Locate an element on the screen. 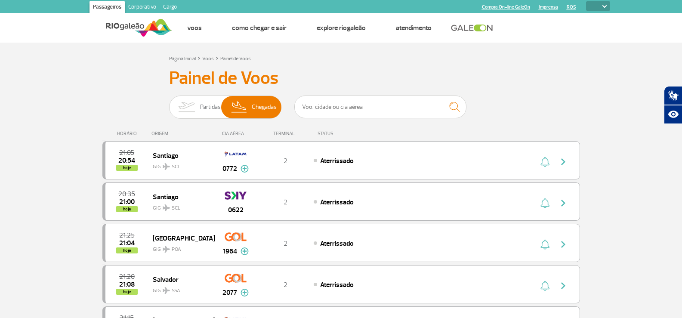 This screenshot has width=682, height=318. span: 2025-08-27 21:04:50 is located at coordinates (127, 243).